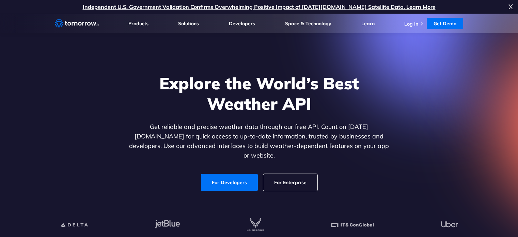 The image size is (518, 237). What do you see at coordinates (188, 24) in the screenshot?
I see `a: Solutions` at bounding box center [188, 24].